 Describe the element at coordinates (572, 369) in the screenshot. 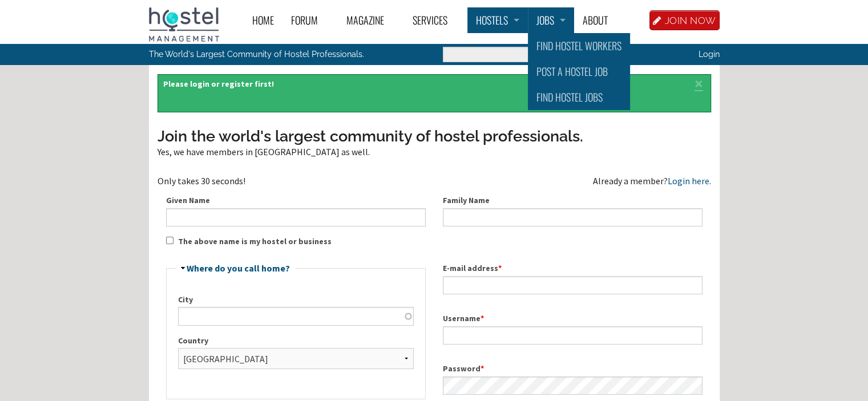

I see `label: Password` at that location.